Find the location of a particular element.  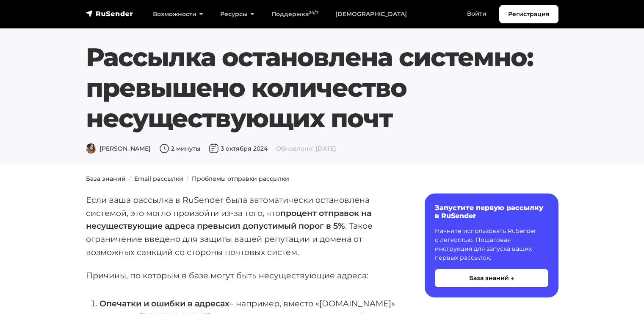

a: База знаний is located at coordinates (106, 179).